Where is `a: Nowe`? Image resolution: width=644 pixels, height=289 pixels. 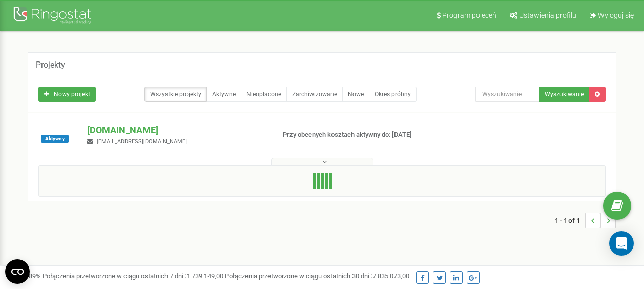 a: Nowe is located at coordinates (356, 94).